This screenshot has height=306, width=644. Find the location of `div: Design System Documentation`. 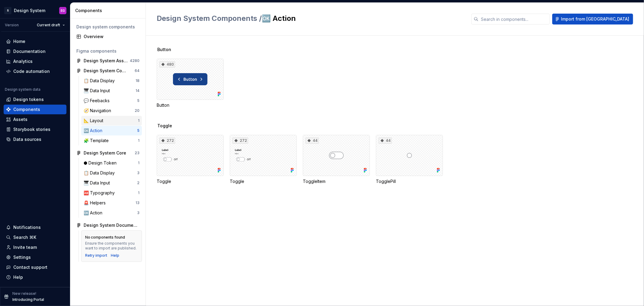

div: Design System Documentation is located at coordinates (111, 225).